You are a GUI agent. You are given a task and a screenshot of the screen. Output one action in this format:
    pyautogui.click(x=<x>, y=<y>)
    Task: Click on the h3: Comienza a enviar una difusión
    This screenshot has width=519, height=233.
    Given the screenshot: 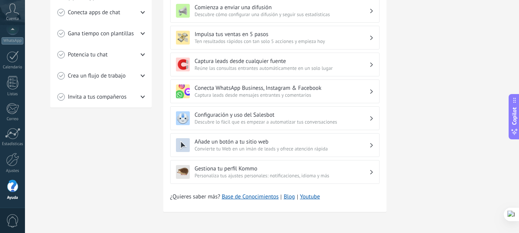 What is the action you would take?
    pyautogui.click(x=282, y=7)
    